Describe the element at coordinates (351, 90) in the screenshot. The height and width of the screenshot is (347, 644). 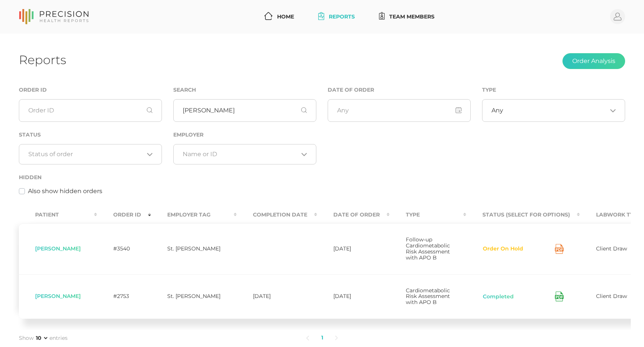
I see `label: Date of Order` at that location.